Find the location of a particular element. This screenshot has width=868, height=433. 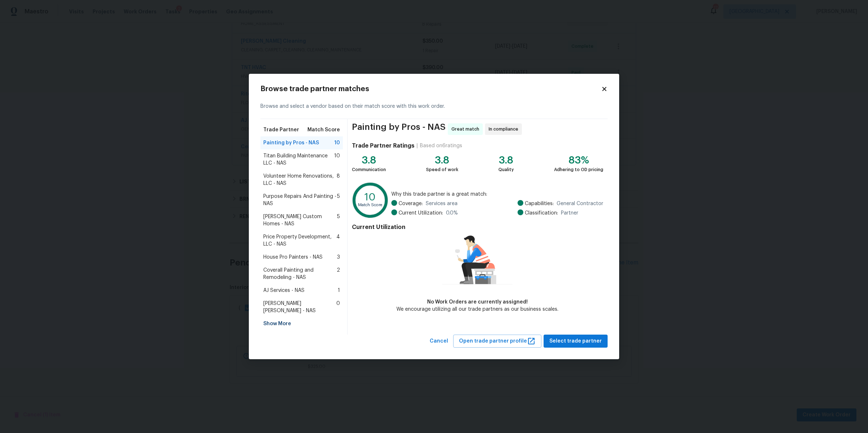

span: 3 is located at coordinates (339, 257).